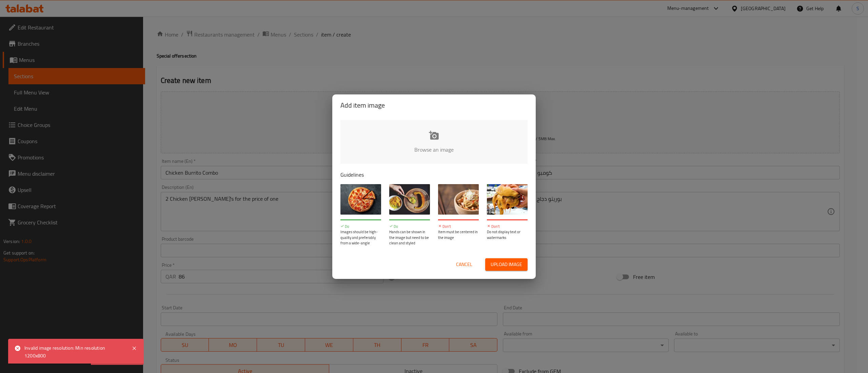 This screenshot has width=868, height=373. Describe the element at coordinates (464, 265) in the screenshot. I see `button: Cancel` at that location.